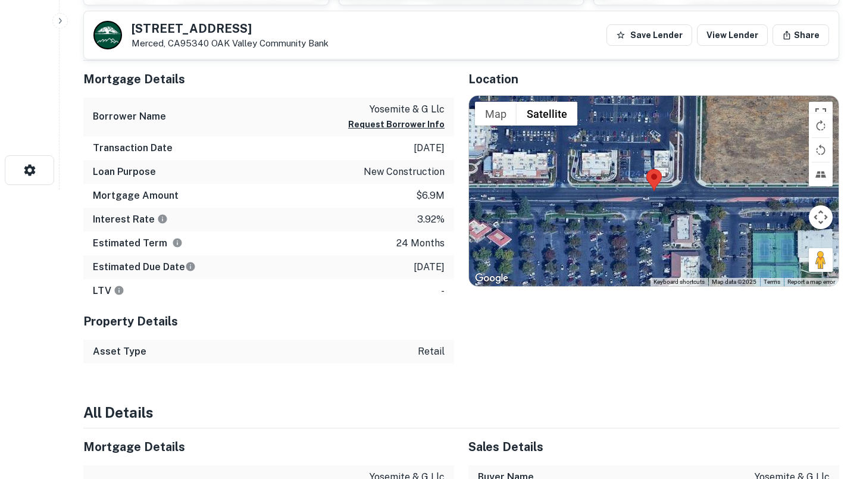 This screenshot has height=479, width=863. I want to click on a: Terms (opens in new tab), so click(772, 282).